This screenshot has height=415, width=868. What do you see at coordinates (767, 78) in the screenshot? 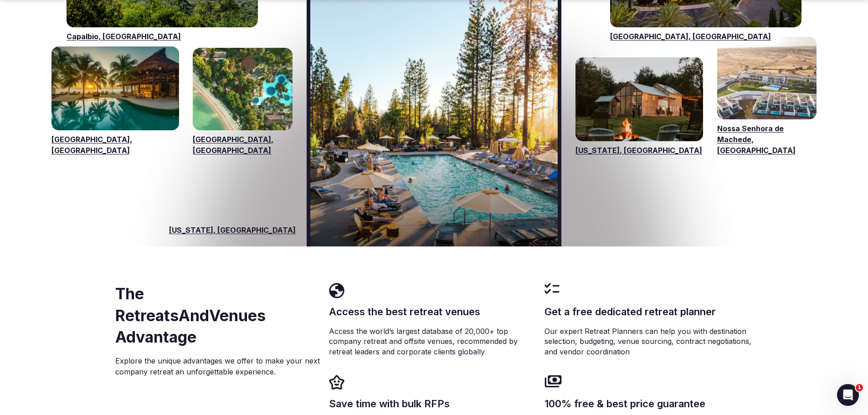
I see `a: Visit venues for Nossa Senhora de Machede, Portugal` at bounding box center [767, 78].